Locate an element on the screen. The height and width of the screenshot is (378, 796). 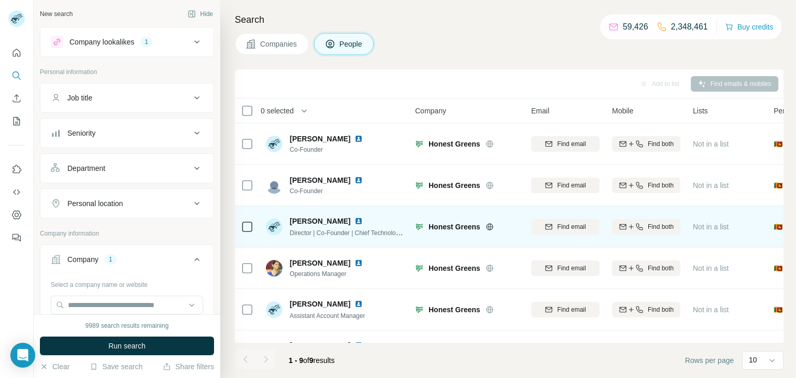
button: Quick start is located at coordinates (17, 53).